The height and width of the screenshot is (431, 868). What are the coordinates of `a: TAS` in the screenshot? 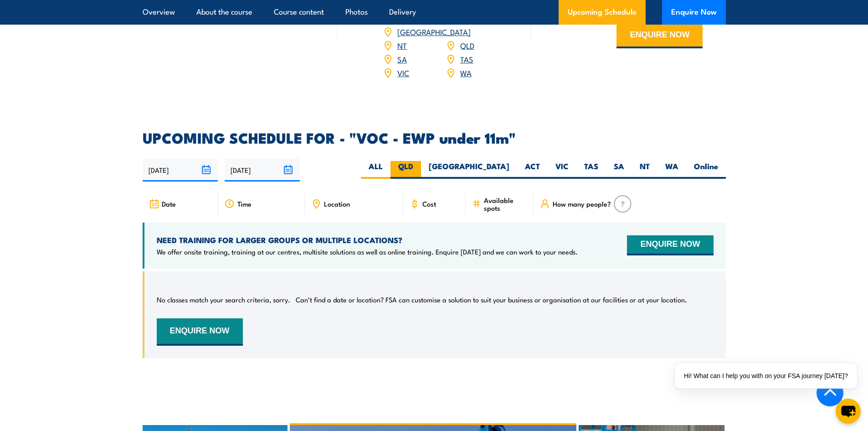 It's located at (467, 59).